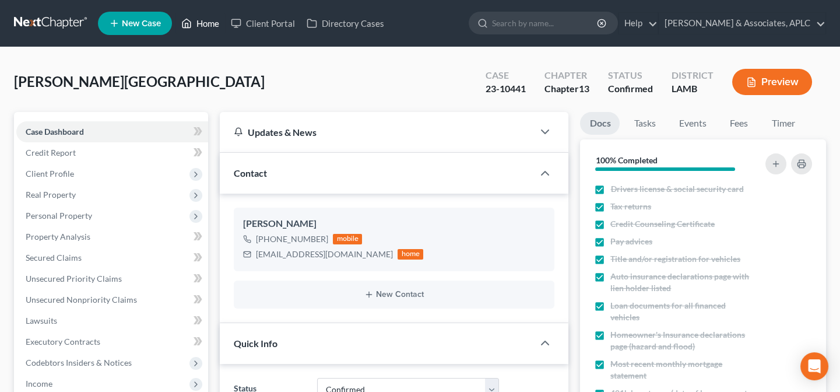 This screenshot has width=840, height=392. I want to click on span: Property Analysis, so click(58, 236).